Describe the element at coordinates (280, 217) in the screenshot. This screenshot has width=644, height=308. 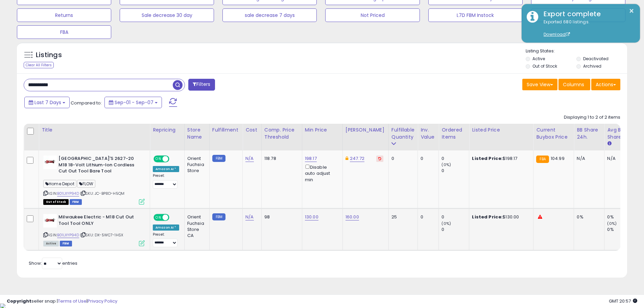
I see `div: 98` at that location.